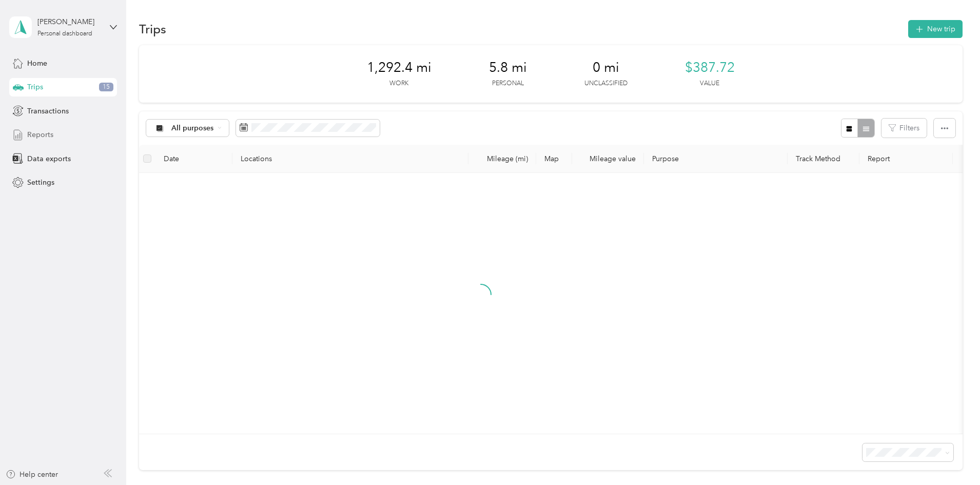 The width and height of the screenshot is (980, 485). What do you see at coordinates (508, 84) in the screenshot?
I see `p: Personal` at bounding box center [508, 84].